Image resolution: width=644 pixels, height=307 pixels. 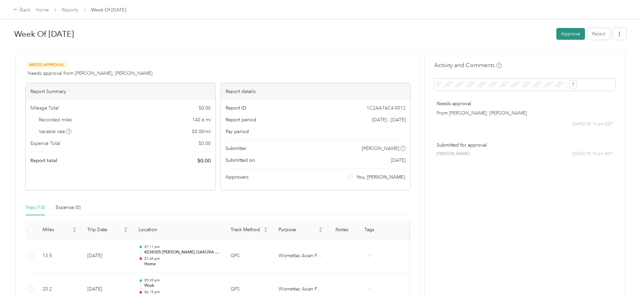 What do you see at coordinates (47, 65) in the screenshot?
I see `span: Needs Approval` at bounding box center [47, 65].